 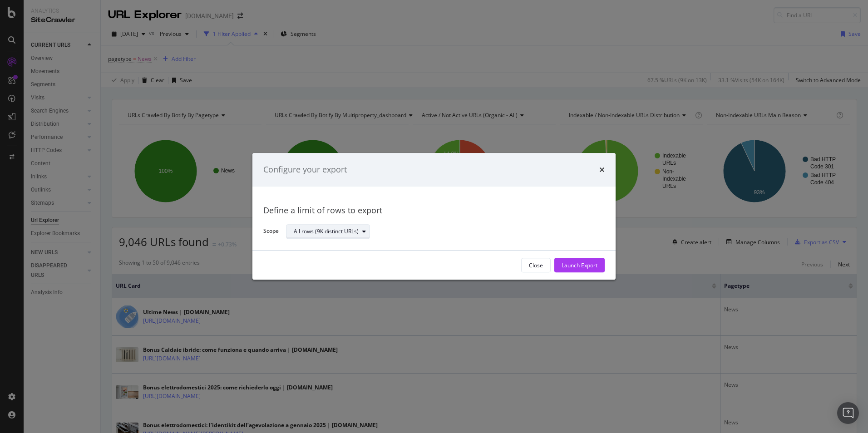 I want to click on div: Launch Export, so click(x=579, y=265).